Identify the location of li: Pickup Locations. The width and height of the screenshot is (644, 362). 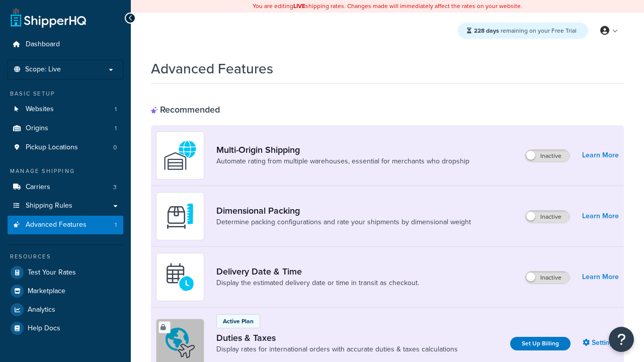
(65, 147).